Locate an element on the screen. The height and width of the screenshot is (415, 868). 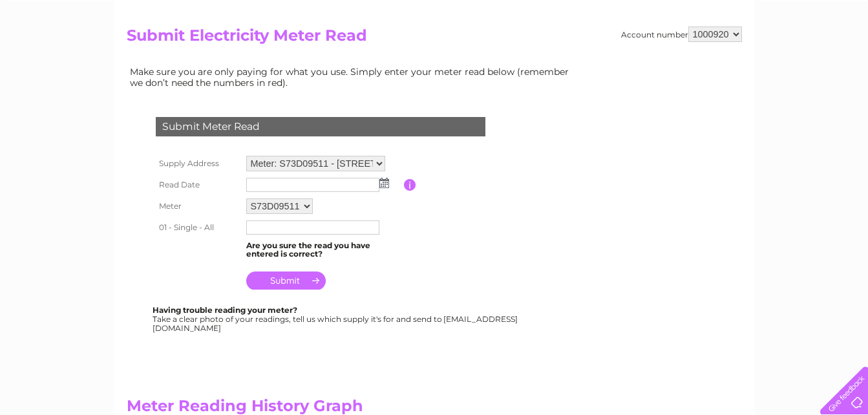
th: 01 - Single - All is located at coordinates (198, 227).